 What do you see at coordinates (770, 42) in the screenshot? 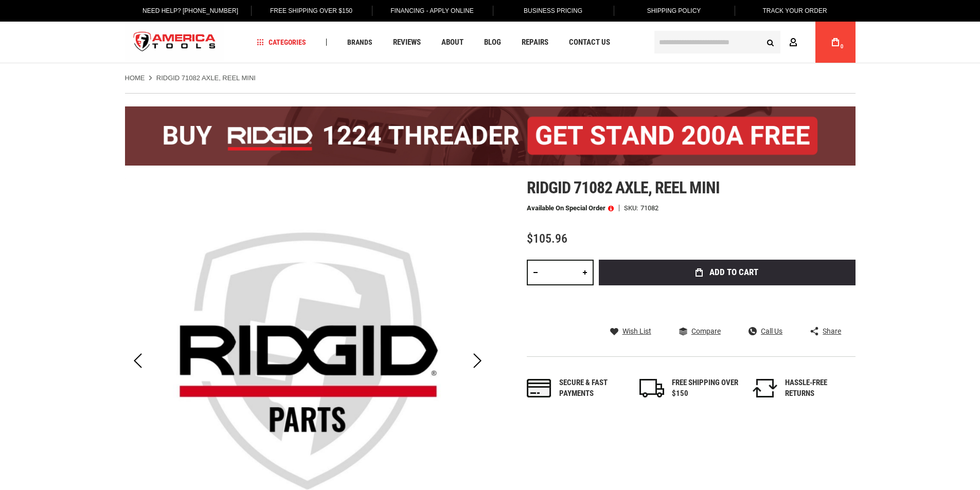
I see `button: Search` at bounding box center [770, 42].